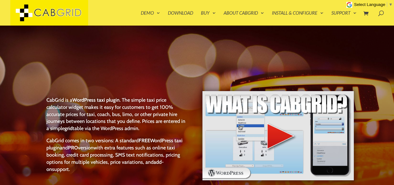 The width and height of the screenshot is (394, 185). Describe the element at coordinates (96, 100) in the screenshot. I see `strong: WordPress taxi plugin` at that location.